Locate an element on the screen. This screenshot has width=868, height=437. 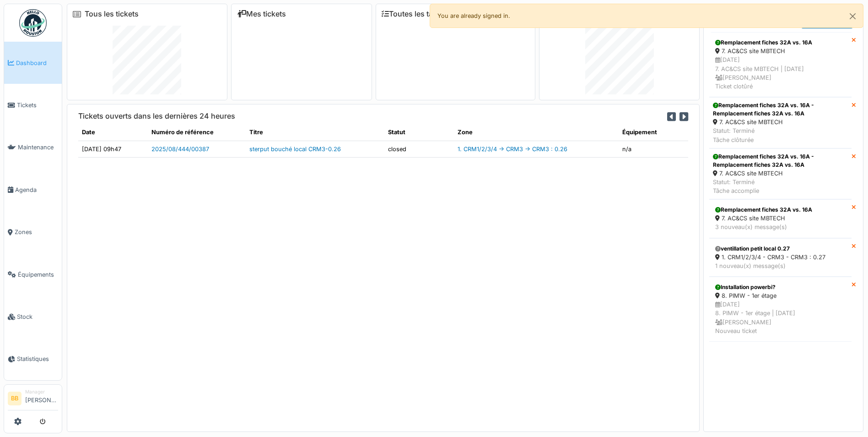
a: Équipements is located at coordinates (33, 274).